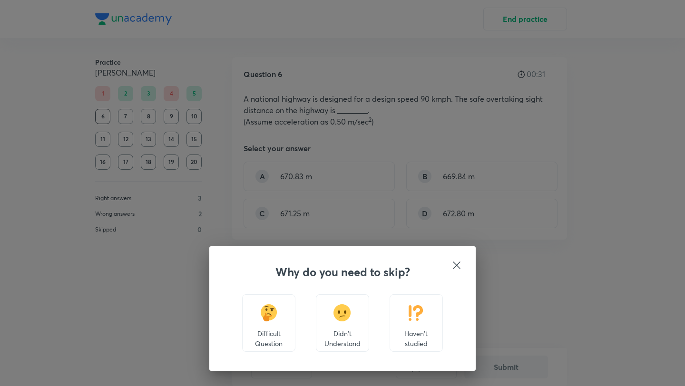  What do you see at coordinates (416, 313) in the screenshot?
I see `img: Haven't studied` at bounding box center [416, 313].